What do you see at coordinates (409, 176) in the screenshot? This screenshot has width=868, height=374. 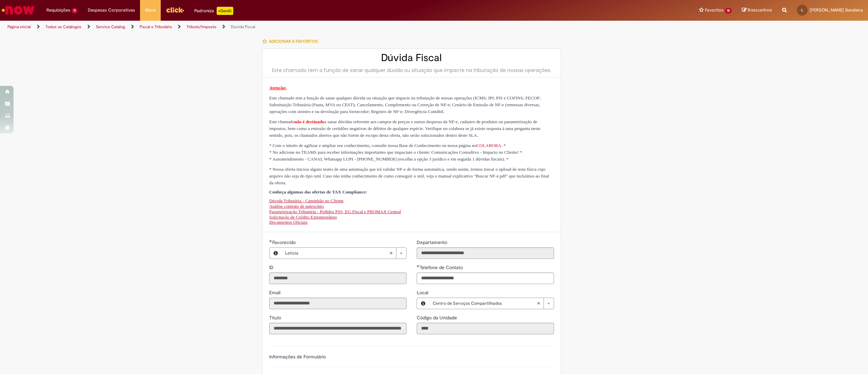 I see `span: * Nossa oferta iniciou alguns testes de uma automação que irá validar NF-e de forma automática, s...` at bounding box center [409, 176].